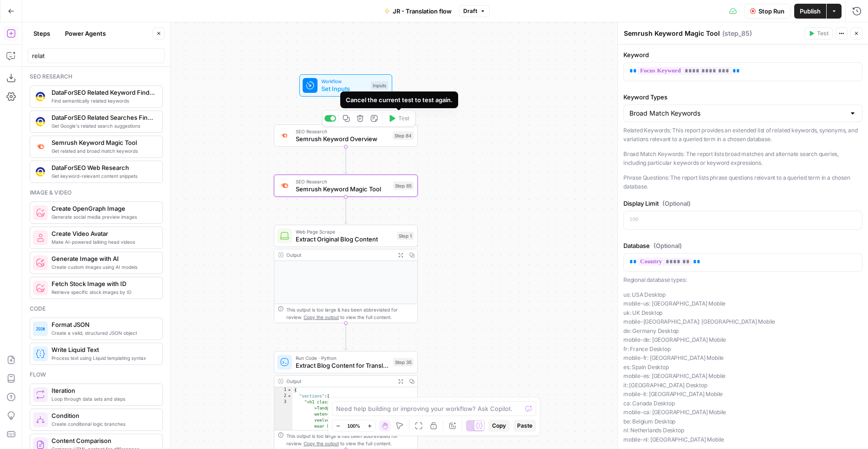 The width and height of the screenshot is (868, 449). What do you see at coordinates (96, 193) in the screenshot?
I see `div: Image & video` at bounding box center [96, 193].